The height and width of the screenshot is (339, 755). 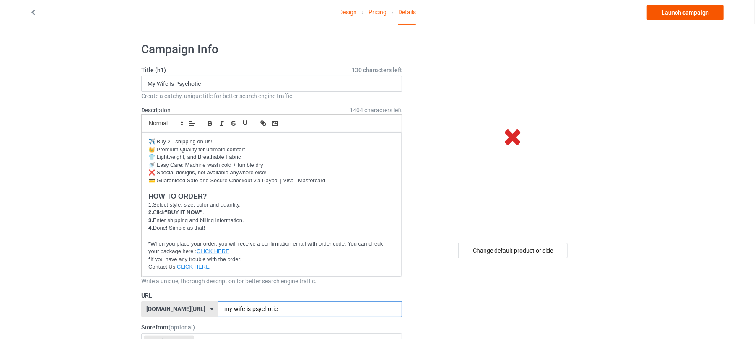 What do you see at coordinates (272, 248) in the screenshot?
I see `p: When you place your order, you will receive a confirmation email with order code. You can check y...` at bounding box center [272, 248].